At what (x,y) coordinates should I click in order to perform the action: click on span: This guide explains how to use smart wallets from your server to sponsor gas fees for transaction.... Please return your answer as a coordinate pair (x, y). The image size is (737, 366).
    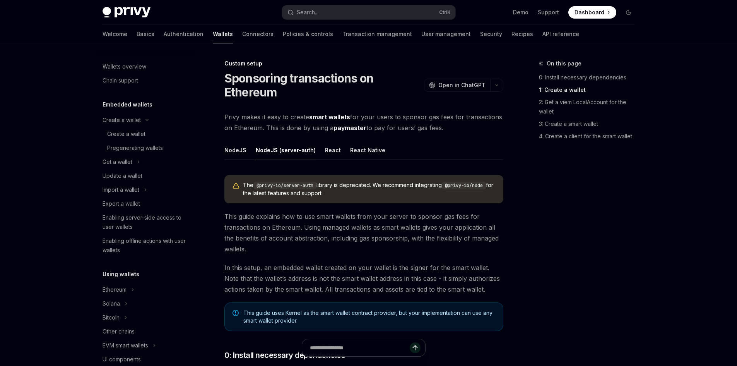
    Looking at the image, I should click on (364, 233).